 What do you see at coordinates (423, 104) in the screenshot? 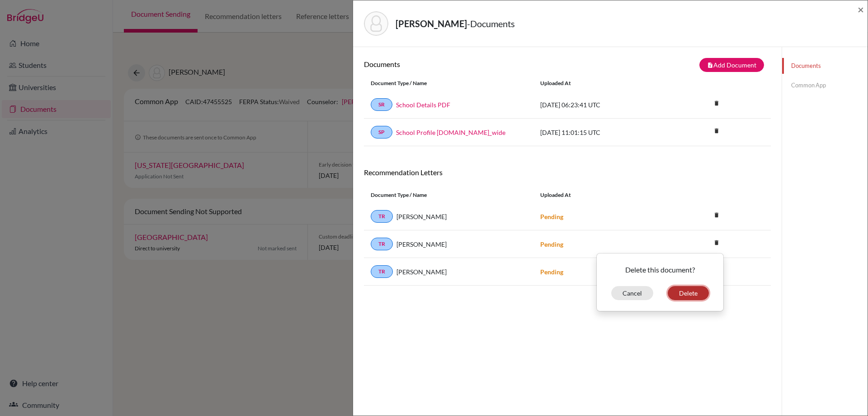
I see `a: School Details PDF` at bounding box center [423, 104].